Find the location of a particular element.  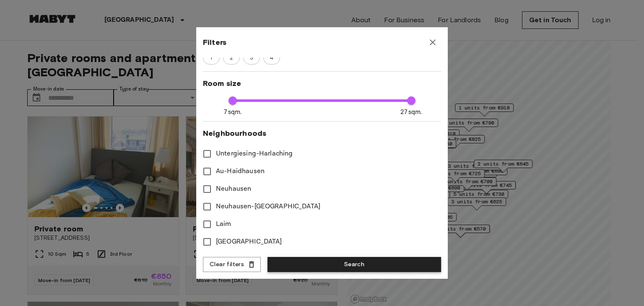

span: Room size is located at coordinates (322, 83).